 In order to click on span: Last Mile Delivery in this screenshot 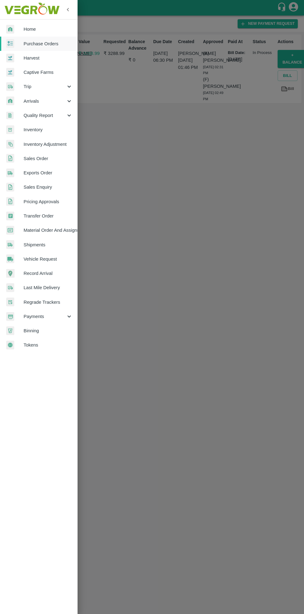, I will do `click(48, 287)`.